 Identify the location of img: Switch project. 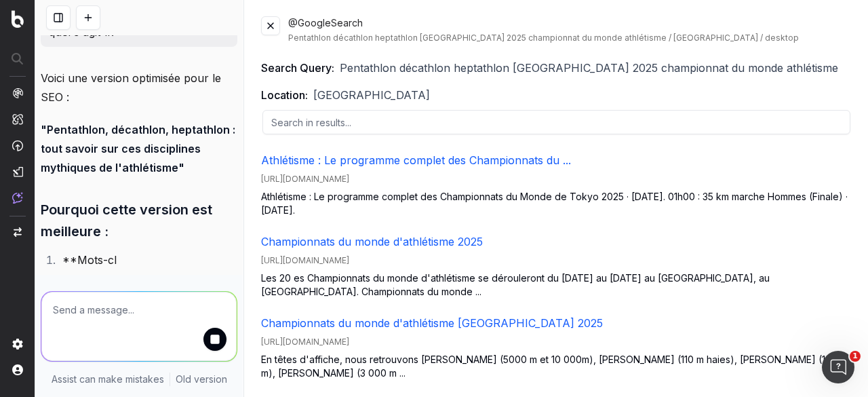
(18, 232).